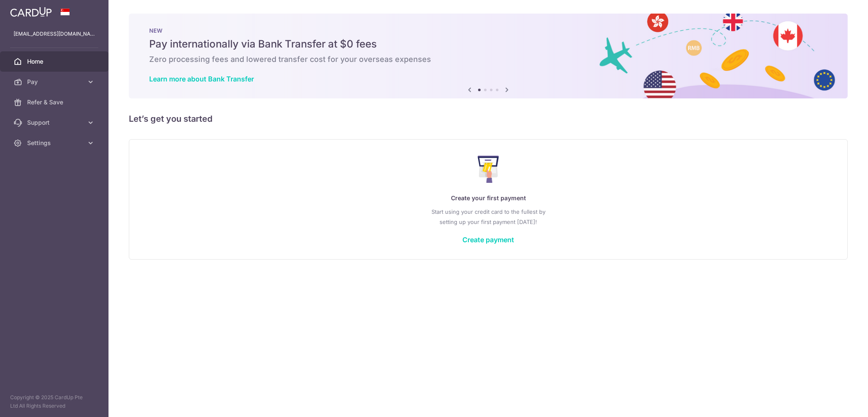 This screenshot has height=417, width=868. Describe the element at coordinates (55, 62) in the screenshot. I see `span: Home` at that location.